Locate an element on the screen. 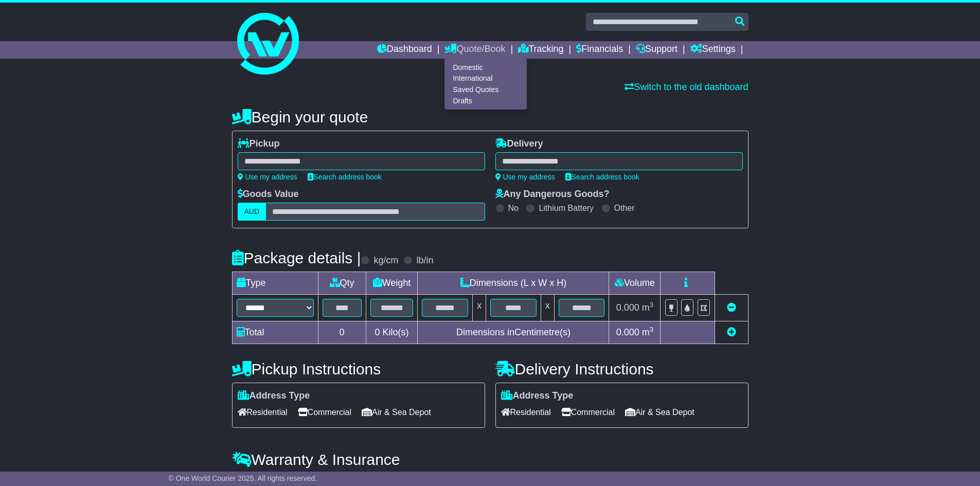  label: No is located at coordinates (513, 208).